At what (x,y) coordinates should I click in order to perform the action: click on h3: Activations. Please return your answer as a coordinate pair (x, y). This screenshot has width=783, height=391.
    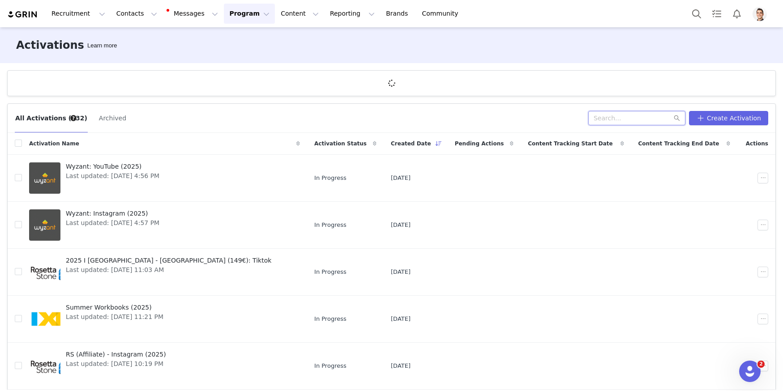
    Looking at the image, I should click on (50, 45).